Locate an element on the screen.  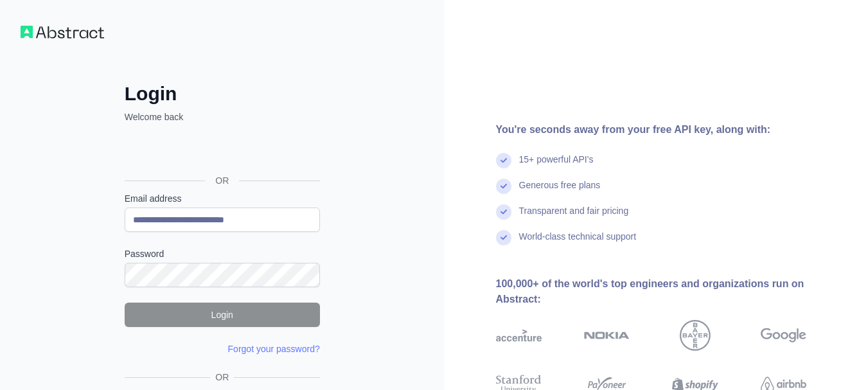
label: Email address is located at coordinates (222, 199).